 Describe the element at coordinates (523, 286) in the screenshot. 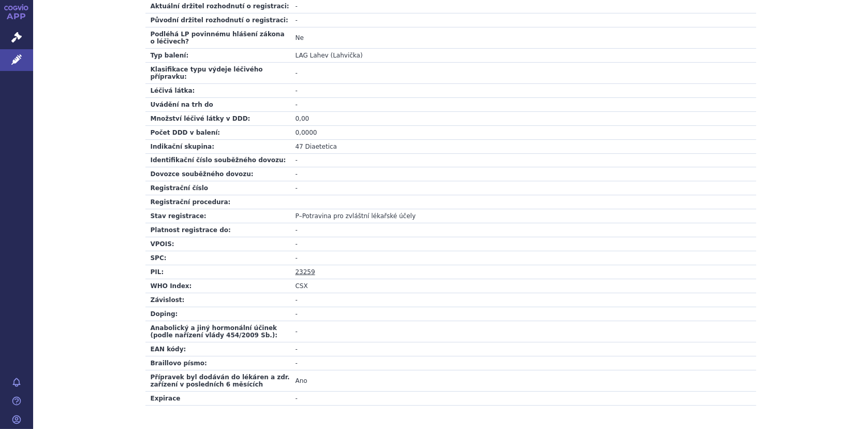

I see `td: CSX` at that location.